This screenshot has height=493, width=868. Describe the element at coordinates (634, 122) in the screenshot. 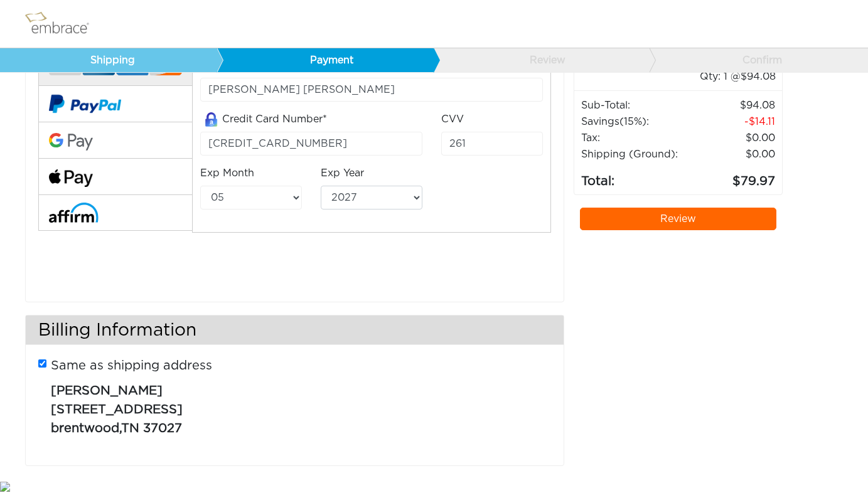

I see `td: Savings :` at that location.